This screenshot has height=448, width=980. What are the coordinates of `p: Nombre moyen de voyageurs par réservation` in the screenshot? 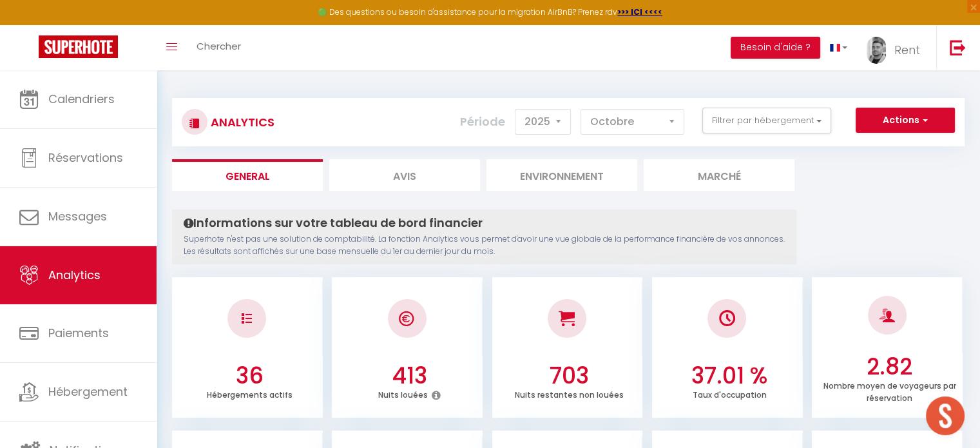 It's located at (889, 391).